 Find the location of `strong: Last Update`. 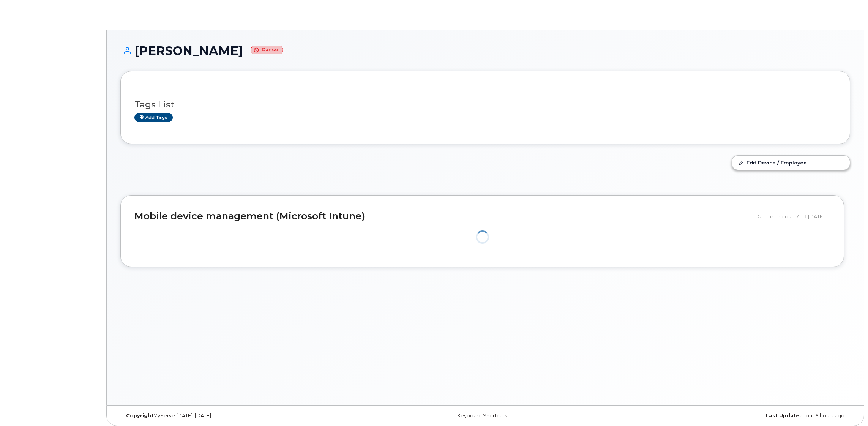

strong: Last Update is located at coordinates (783, 416).